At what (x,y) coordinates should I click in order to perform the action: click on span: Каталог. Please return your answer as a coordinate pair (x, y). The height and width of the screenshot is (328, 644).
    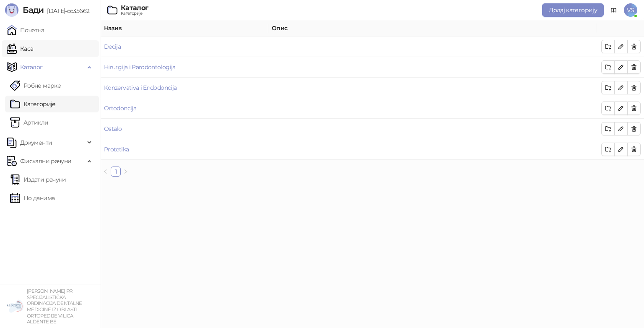
    Looking at the image, I should click on (31, 67).